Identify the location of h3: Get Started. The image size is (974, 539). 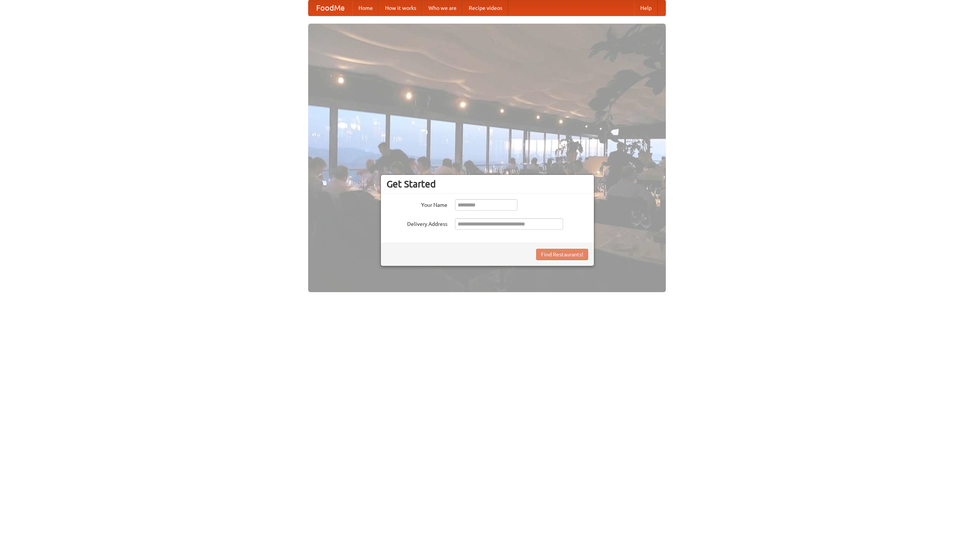
(488, 184).